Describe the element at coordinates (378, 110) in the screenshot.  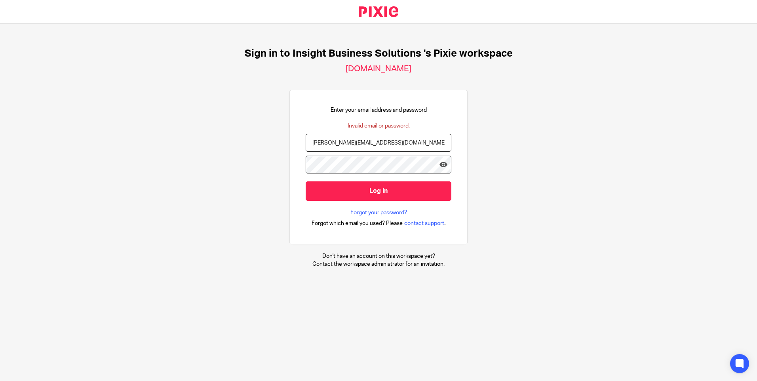
I see `p: Enter your email address and password` at that location.